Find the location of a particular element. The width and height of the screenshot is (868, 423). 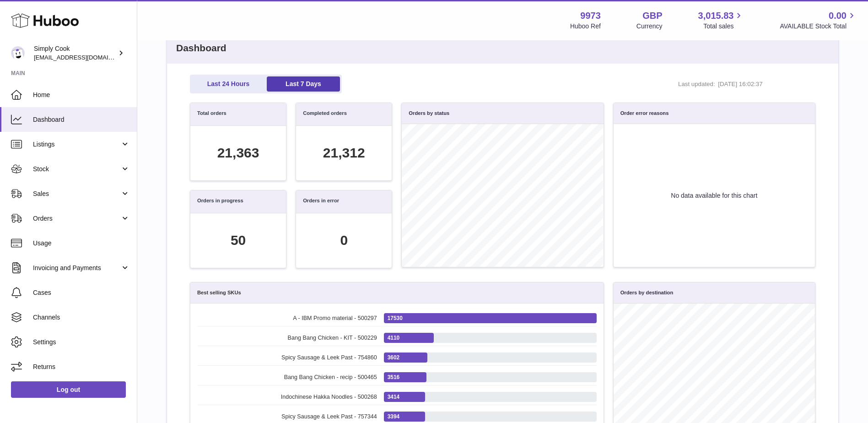

h3: Order error reasons is located at coordinates (645, 113).